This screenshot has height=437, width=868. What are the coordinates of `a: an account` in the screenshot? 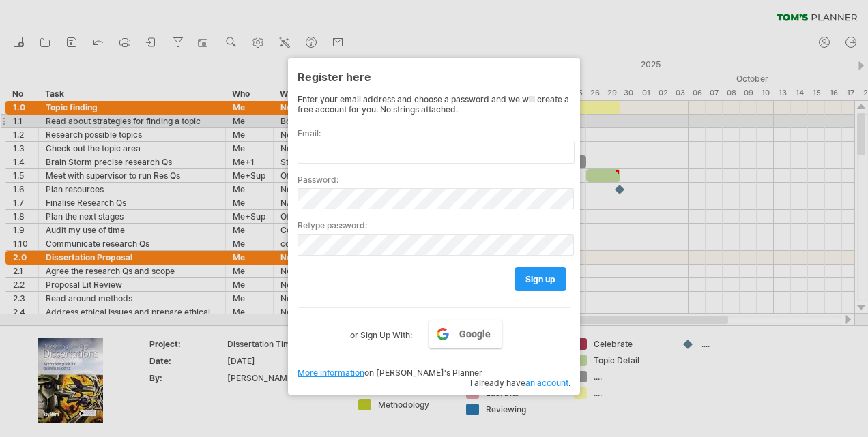 It's located at (546, 382).